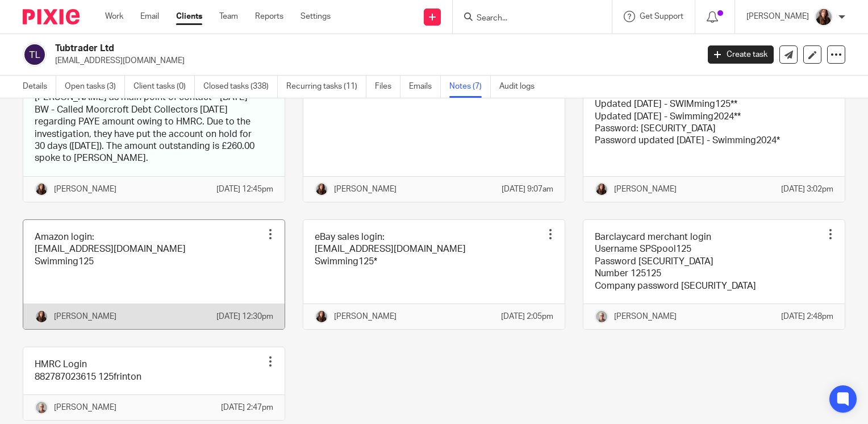  I want to click on a: Details, so click(39, 87).